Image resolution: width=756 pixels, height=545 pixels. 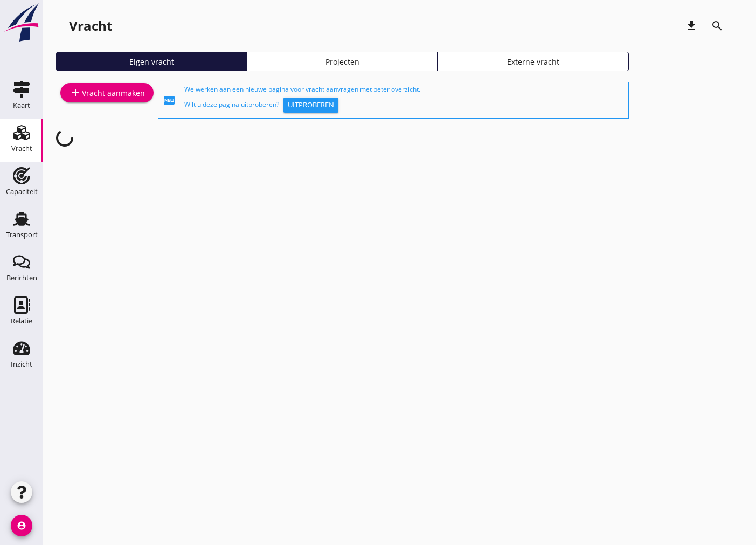 What do you see at coordinates (691, 26) in the screenshot?
I see `i: download` at bounding box center [691, 26].